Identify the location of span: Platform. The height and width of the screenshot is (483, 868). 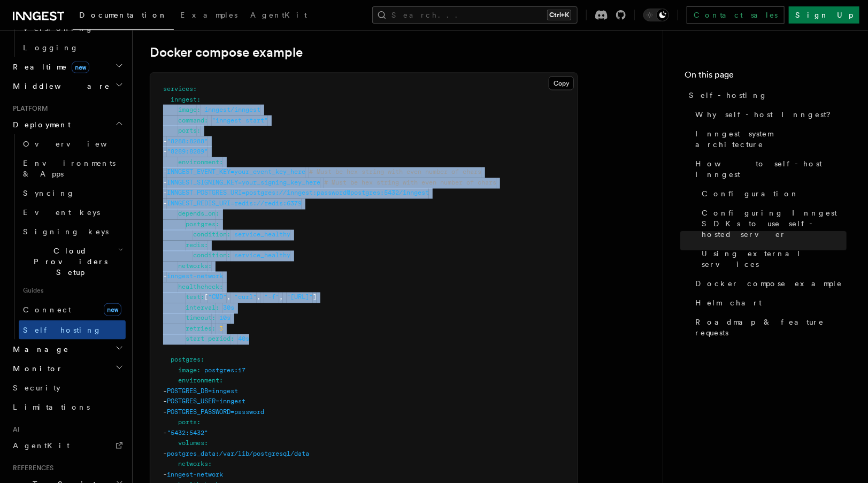
(29, 109).